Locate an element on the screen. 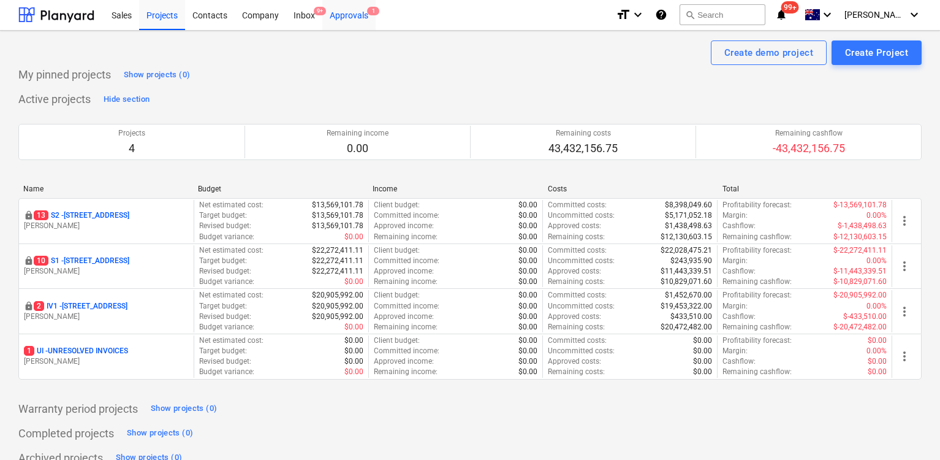 Image resolution: width=940 pixels, height=460 pixels. p: $11,443,339.51 is located at coordinates (686, 271).